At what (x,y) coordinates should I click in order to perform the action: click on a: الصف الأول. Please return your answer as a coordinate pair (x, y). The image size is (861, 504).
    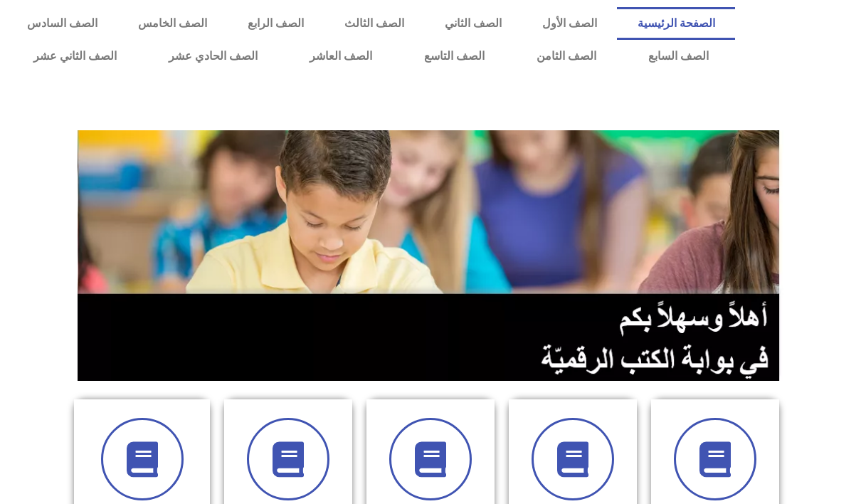
    Looking at the image, I should click on (570, 23).